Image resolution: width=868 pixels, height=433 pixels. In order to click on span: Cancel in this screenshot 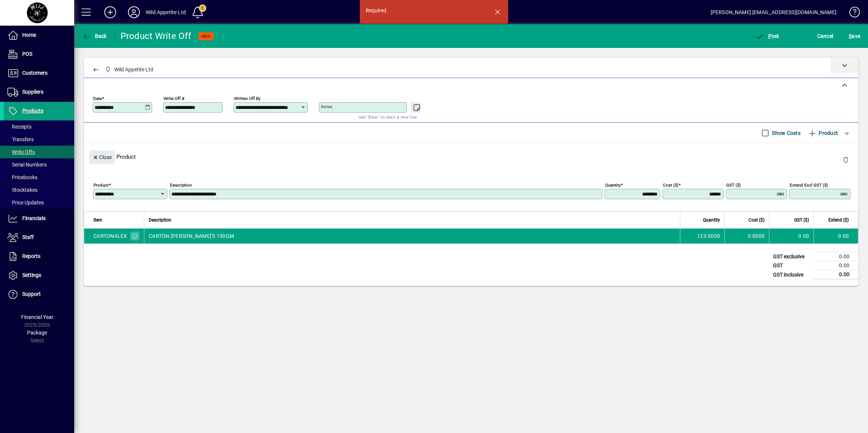, I will do `click(825, 36)`.